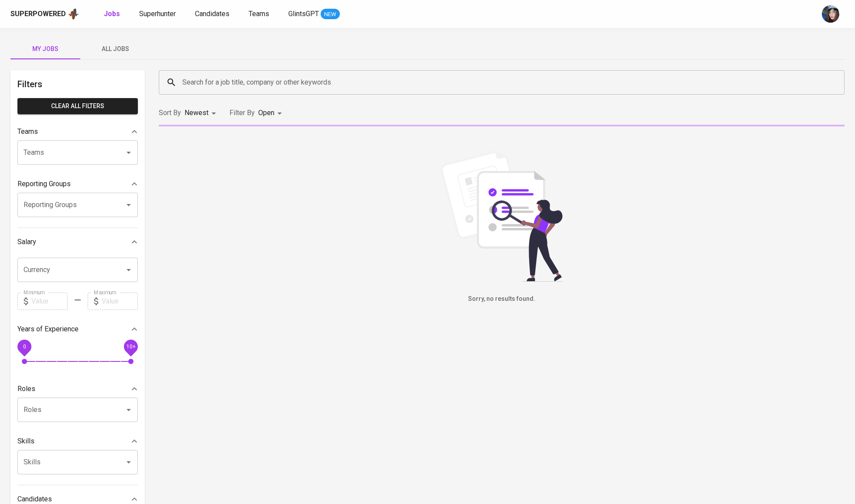  What do you see at coordinates (170, 113) in the screenshot?
I see `p: Sort By` at bounding box center [170, 113].